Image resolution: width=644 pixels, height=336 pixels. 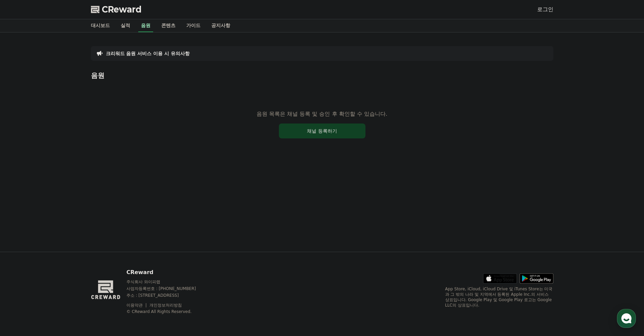 I want to click on span: 설정, so click(x=109, y=227).